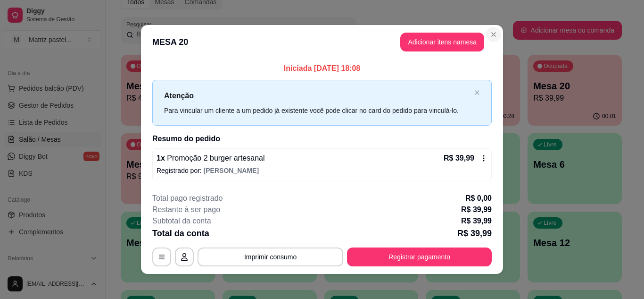  Describe the element at coordinates (317, 95) in the screenshot. I see `p: Atenção` at that location.